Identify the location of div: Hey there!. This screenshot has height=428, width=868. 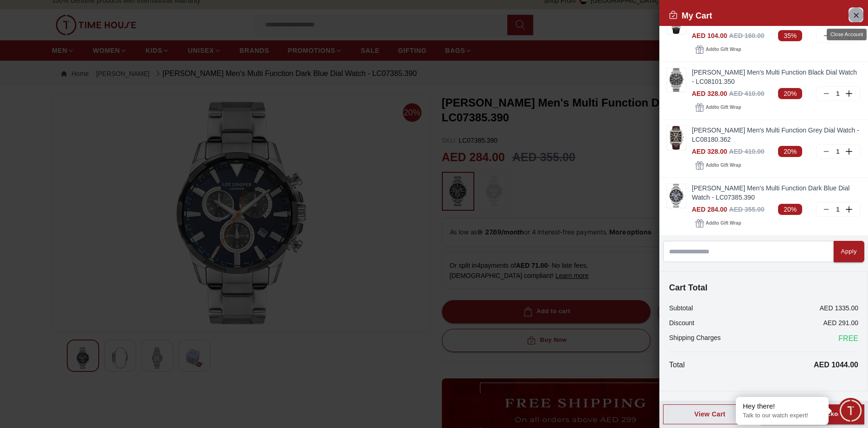
(782, 406).